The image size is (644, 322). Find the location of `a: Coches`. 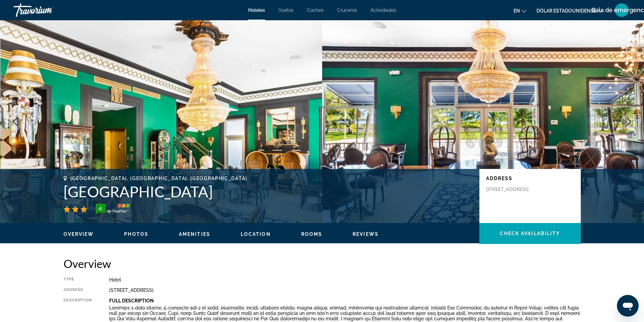

a: Coches is located at coordinates (315, 10).